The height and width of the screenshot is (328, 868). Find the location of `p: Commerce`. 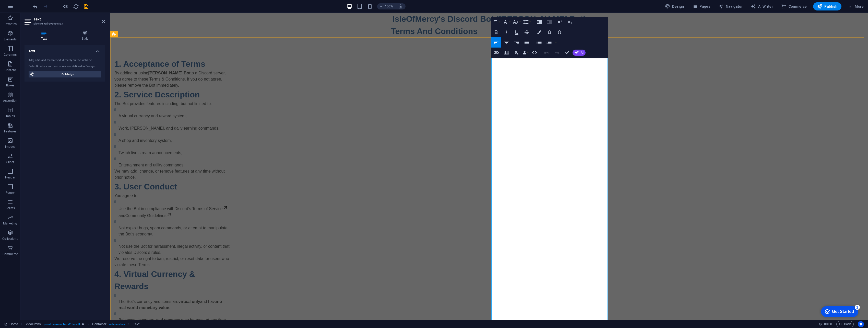

p: Commerce is located at coordinates (10, 254).